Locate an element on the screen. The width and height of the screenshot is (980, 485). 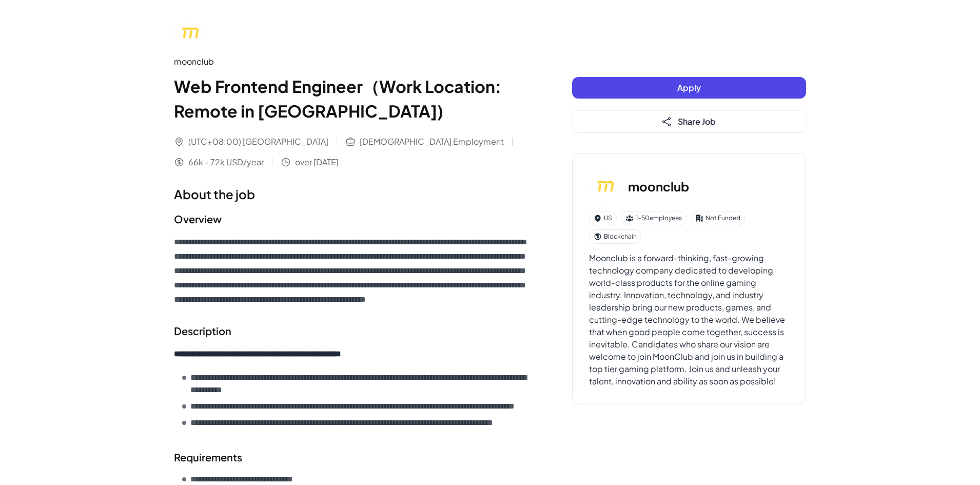
span: Share Job is located at coordinates (697, 121).